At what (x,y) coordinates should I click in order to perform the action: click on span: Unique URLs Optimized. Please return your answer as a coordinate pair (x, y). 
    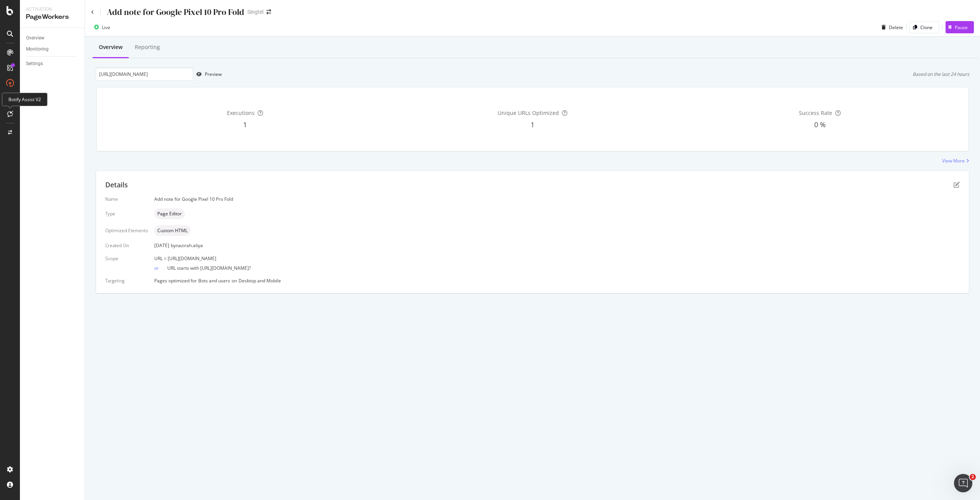
    Looking at the image, I should click on (528, 113).